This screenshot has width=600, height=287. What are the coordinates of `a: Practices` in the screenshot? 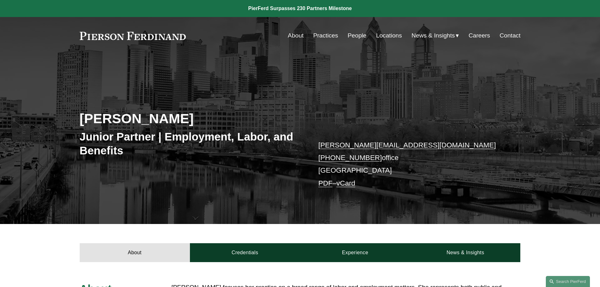 It's located at (325, 36).